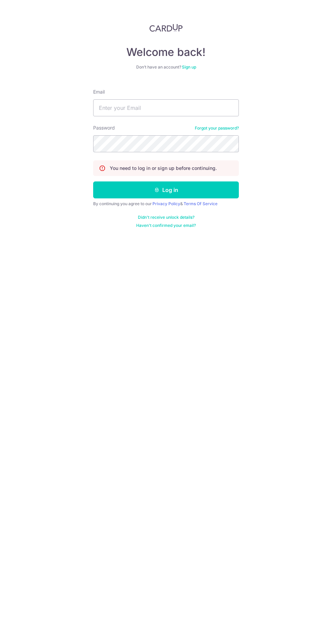  Describe the element at coordinates (201, 203) in the screenshot. I see `a: Terms Of Service` at that location.